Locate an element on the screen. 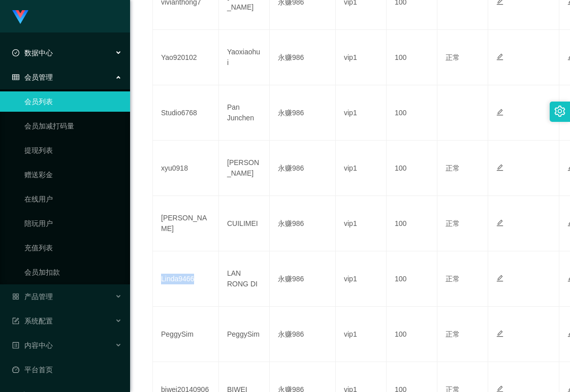  td: LAN RONG DI is located at coordinates (244, 279).